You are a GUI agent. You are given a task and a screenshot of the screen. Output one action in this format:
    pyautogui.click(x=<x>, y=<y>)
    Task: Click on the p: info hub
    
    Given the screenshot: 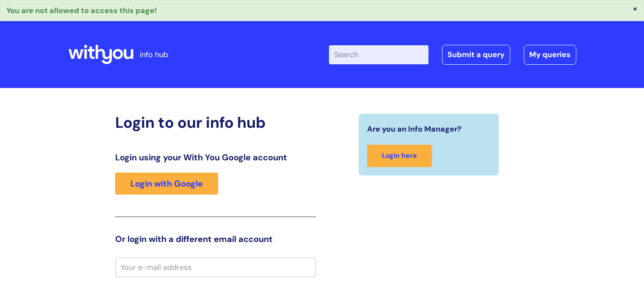 What is the action you would take?
    pyautogui.click(x=154, y=55)
    